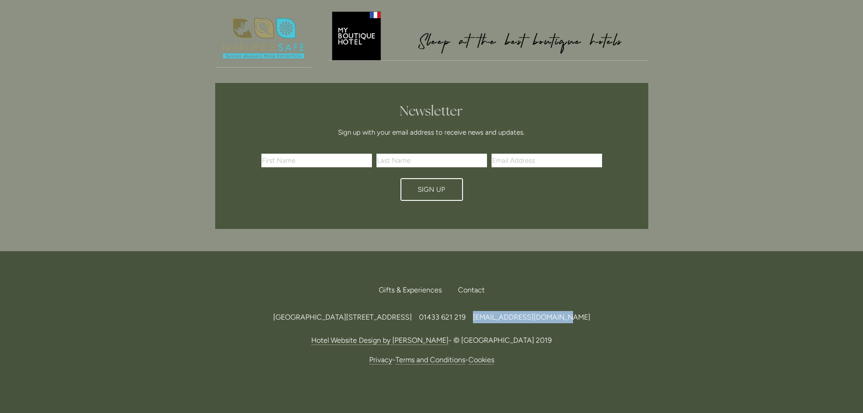 The image size is (863, 413). I want to click on a: Cookies, so click(481, 360).